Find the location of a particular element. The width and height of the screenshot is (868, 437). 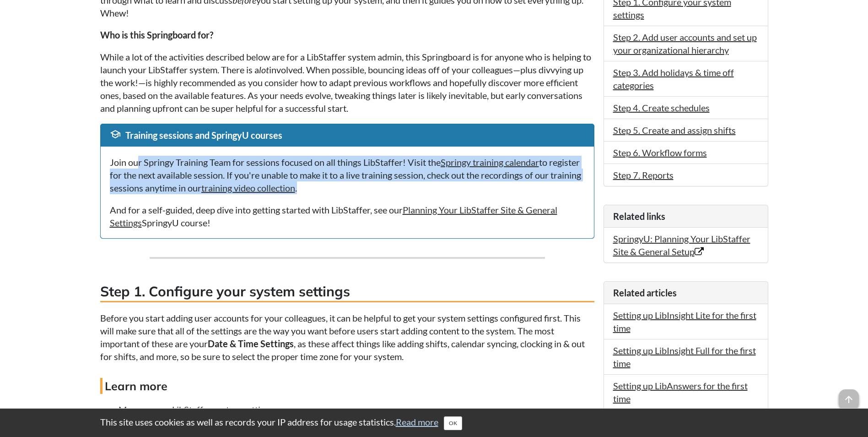

p: While a lot of the activities described below are for a LibStaffer system admin, this Springboard... is located at coordinates (347, 83).